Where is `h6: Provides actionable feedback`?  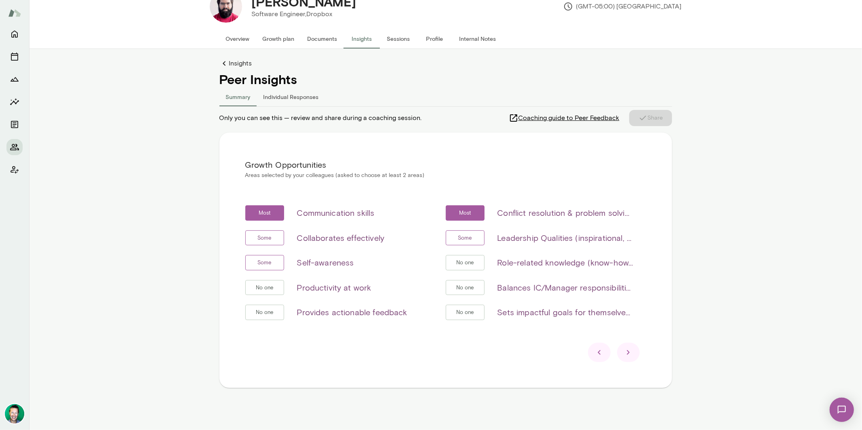 h6: Provides actionable feedback is located at coordinates (352, 312).